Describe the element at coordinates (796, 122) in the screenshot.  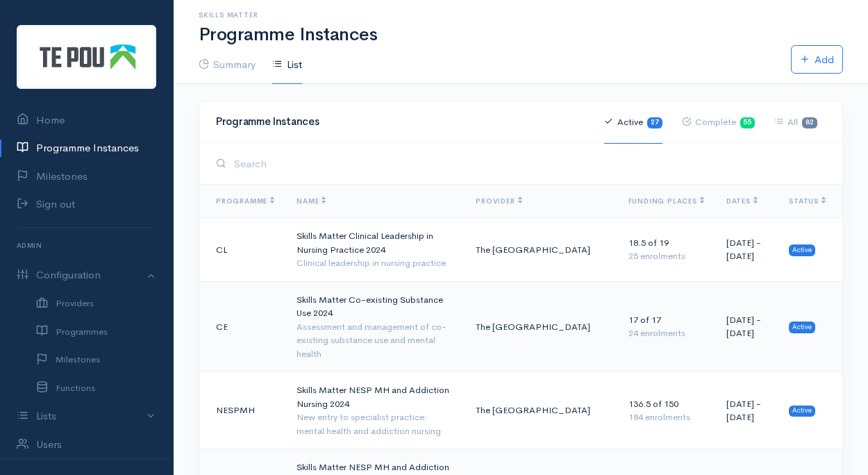
I see `a: All82` at that location.